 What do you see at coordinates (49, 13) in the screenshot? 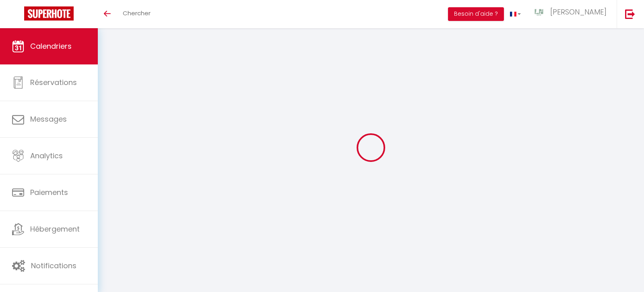
I see `img: Super Booking` at bounding box center [49, 13].